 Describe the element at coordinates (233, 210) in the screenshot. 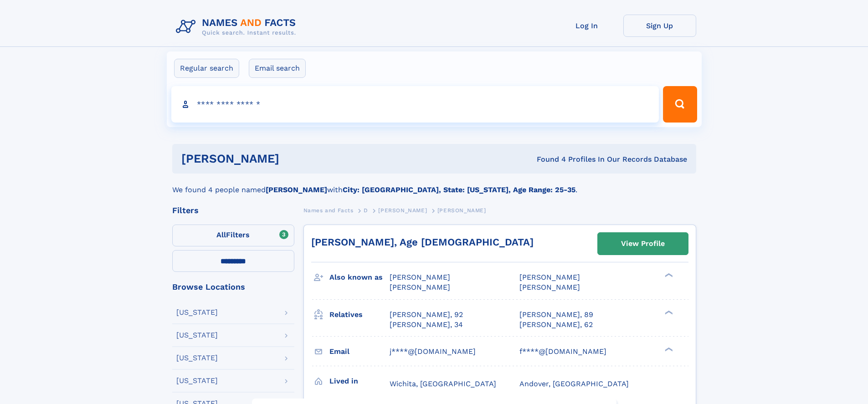

I see `div: Filters` at that location.